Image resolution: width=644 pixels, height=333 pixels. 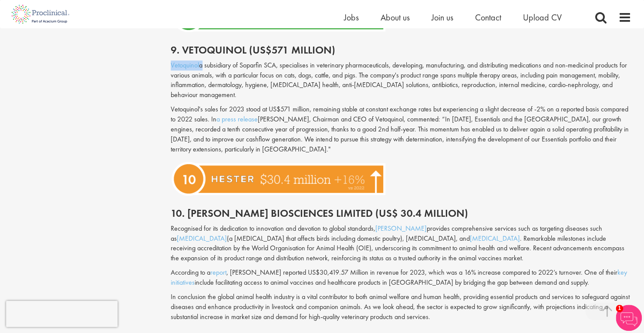 What do you see at coordinates (629, 318) in the screenshot?
I see `img: Chatbot` at bounding box center [629, 318].